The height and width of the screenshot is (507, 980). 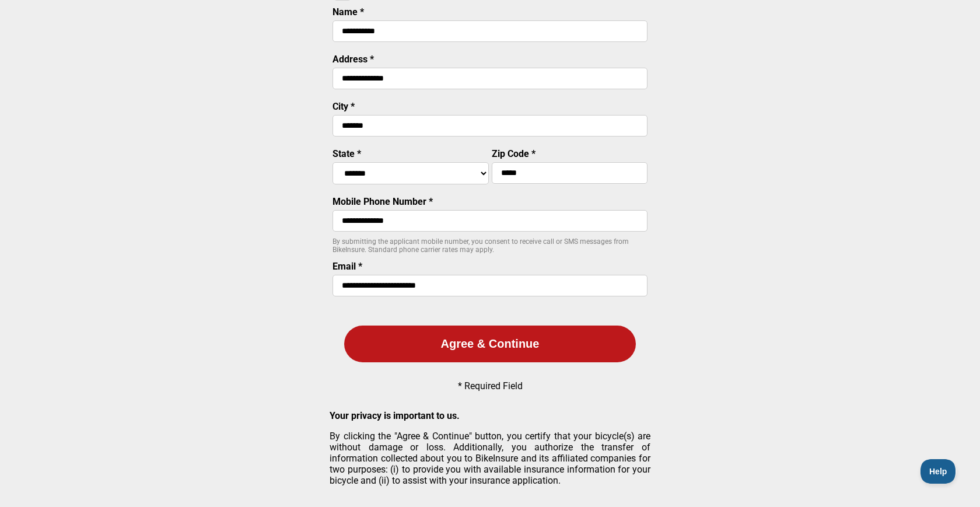 What do you see at coordinates (348, 12) in the screenshot?
I see `label: Name *` at bounding box center [348, 12].